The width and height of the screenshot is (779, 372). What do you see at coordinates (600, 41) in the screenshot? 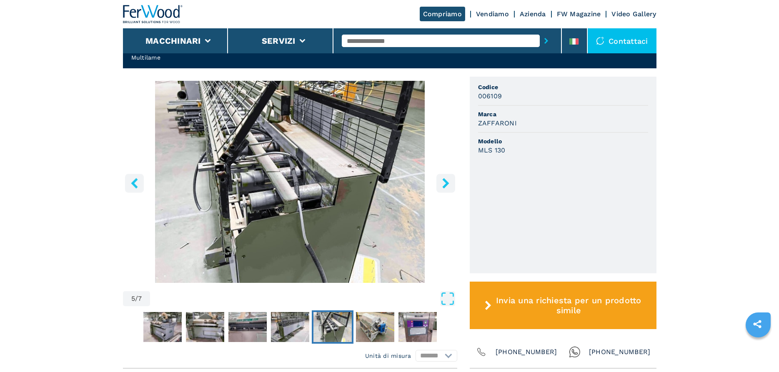
I see `img: Contattaci` at bounding box center [600, 41].